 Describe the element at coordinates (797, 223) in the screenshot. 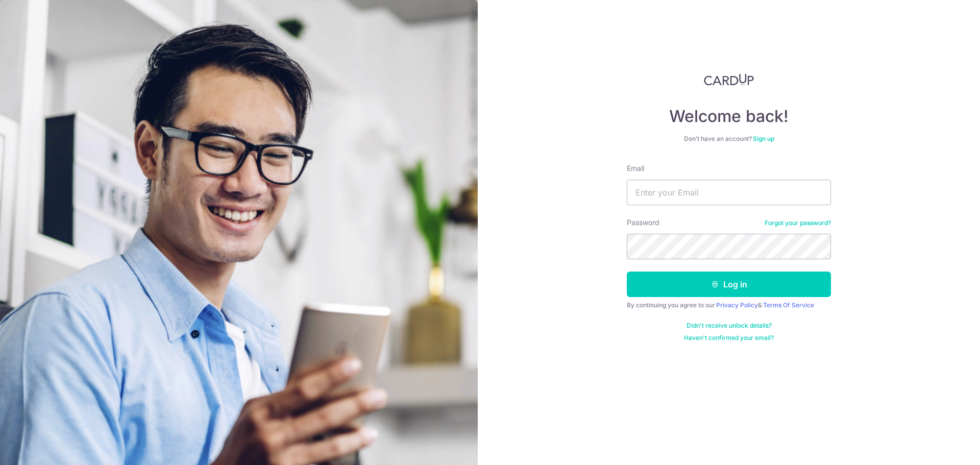

I see `a: Forgot your password?` at that location.